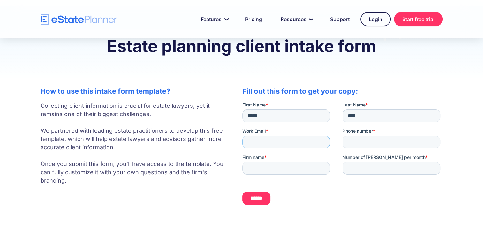 Image resolution: width=483 pixels, height=236 pixels. Describe the element at coordinates (135, 143) in the screenshot. I see `p: Collecting client information is crucial for estate lawyers, yet it remains one of their biggest ...` at that location.